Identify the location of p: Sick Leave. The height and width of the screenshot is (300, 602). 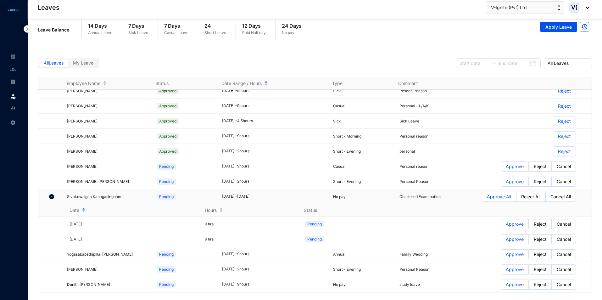
(138, 33).